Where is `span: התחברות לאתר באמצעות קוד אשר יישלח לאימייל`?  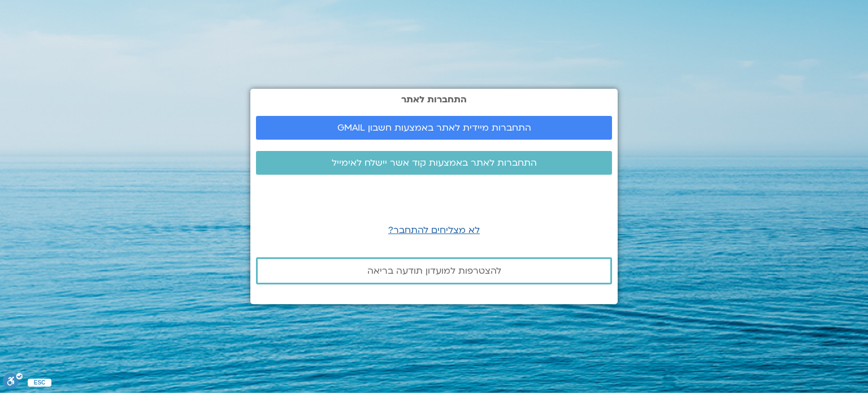 span: התחברות לאתר באמצעות קוד אשר יישלח לאימייל is located at coordinates (434, 163).